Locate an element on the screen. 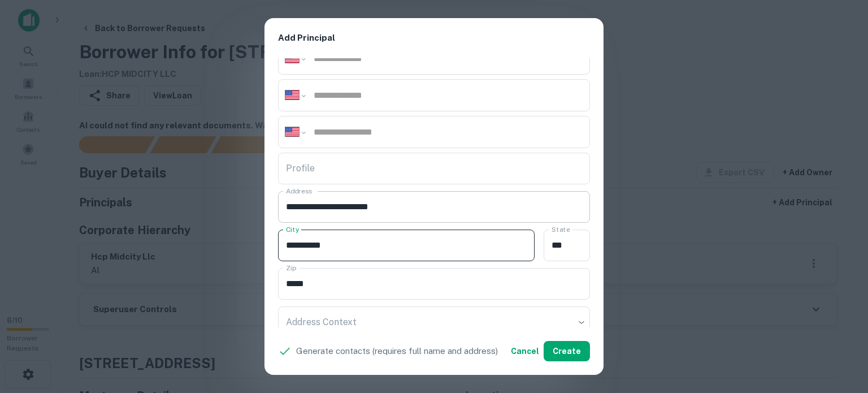  label: State is located at coordinates (561, 229).